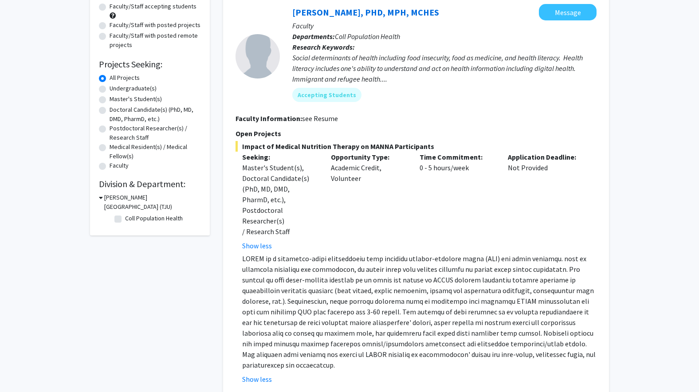 This screenshot has height=392, width=699. I want to click on p: Seeking:, so click(280, 157).